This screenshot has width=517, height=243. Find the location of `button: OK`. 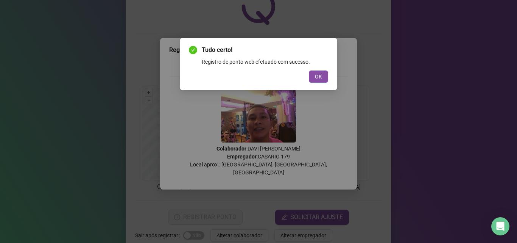

button: OK is located at coordinates (318, 76).